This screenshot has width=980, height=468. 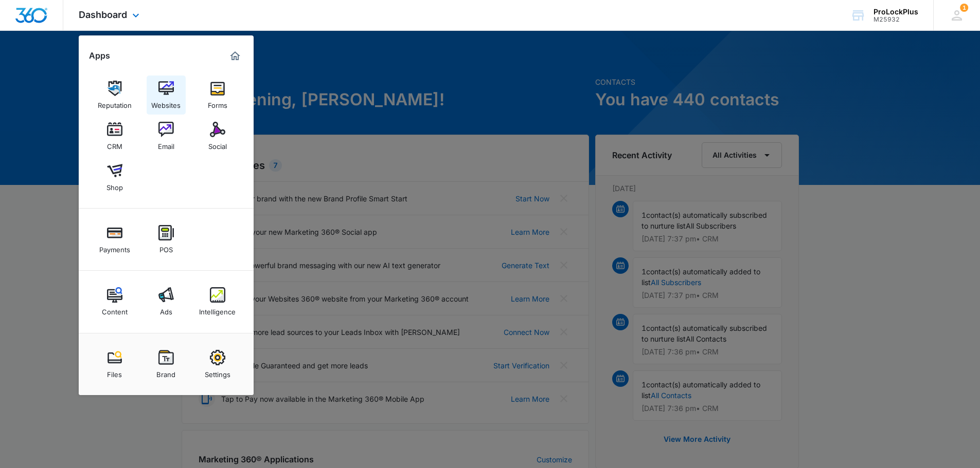 I want to click on div: Shop, so click(x=114, y=185).